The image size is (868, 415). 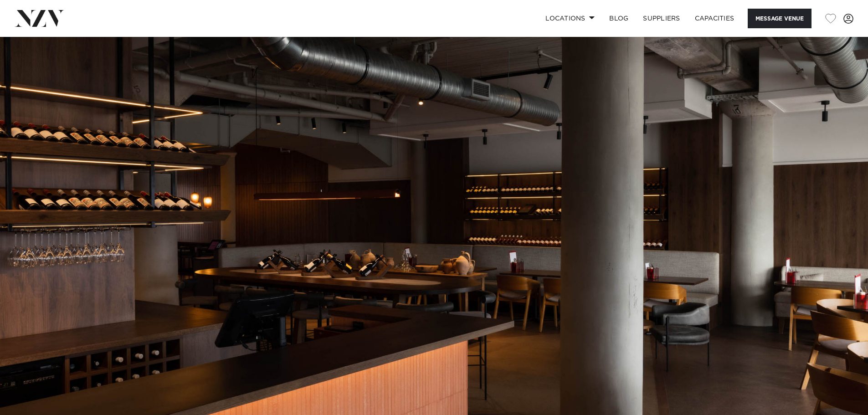 I want to click on a: BLOG, so click(x=619, y=19).